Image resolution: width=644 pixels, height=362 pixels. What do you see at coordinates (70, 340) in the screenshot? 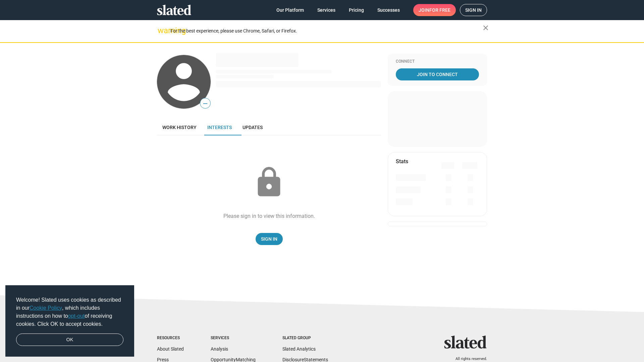
I see `a: dismiss cookie message` at bounding box center [70, 340].